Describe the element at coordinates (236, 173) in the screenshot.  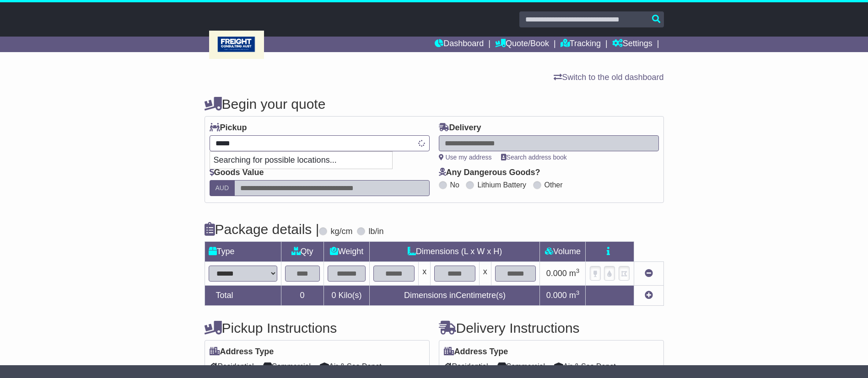
I see `label: Goods Value` at that location.